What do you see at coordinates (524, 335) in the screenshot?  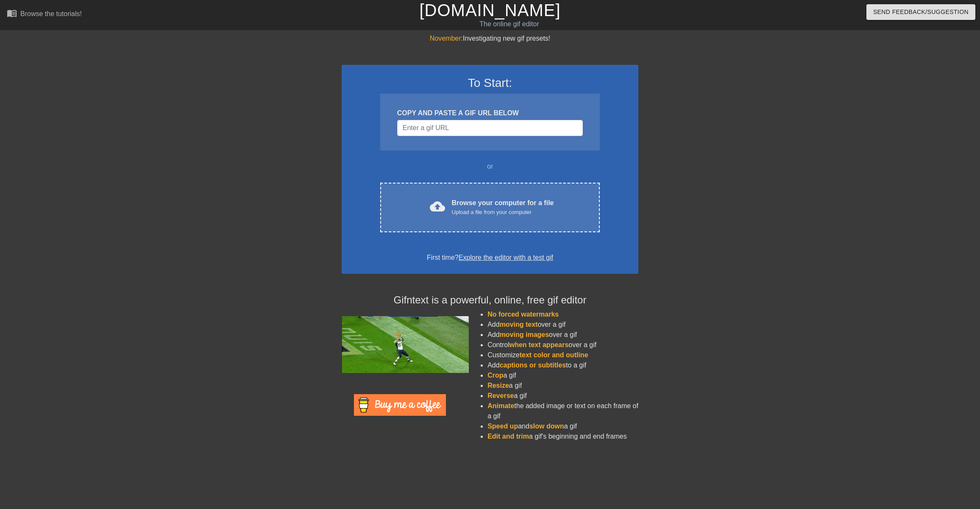 I see `span: moving images` at bounding box center [524, 335].